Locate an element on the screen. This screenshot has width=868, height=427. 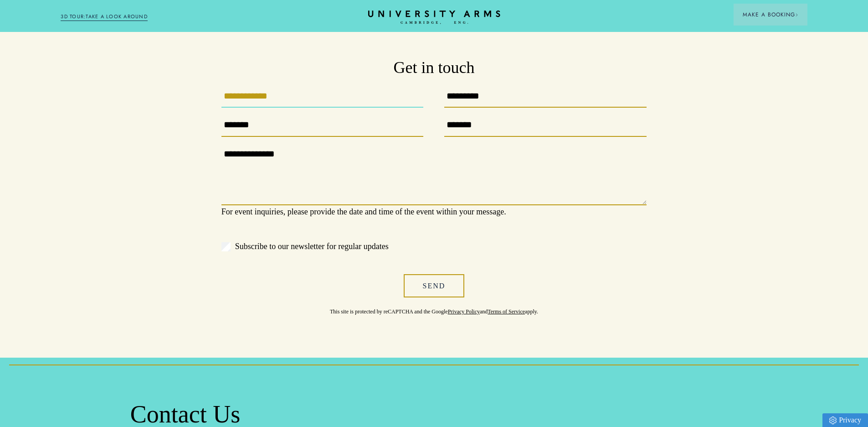
a: Terms of Service is located at coordinates (506, 312).